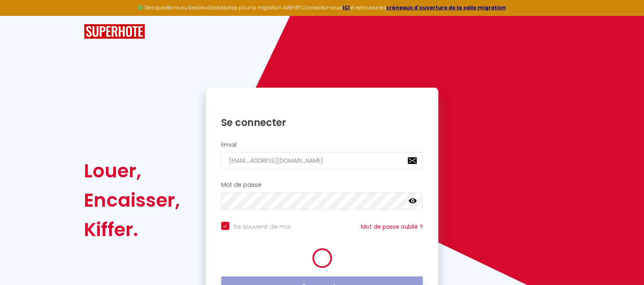 Image resolution: width=644 pixels, height=285 pixels. I want to click on input: Ton Email, so click(322, 160).